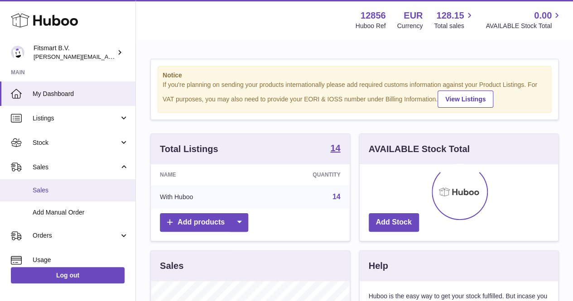  Describe the element at coordinates (76, 143) in the screenshot. I see `span: Stock` at that location.